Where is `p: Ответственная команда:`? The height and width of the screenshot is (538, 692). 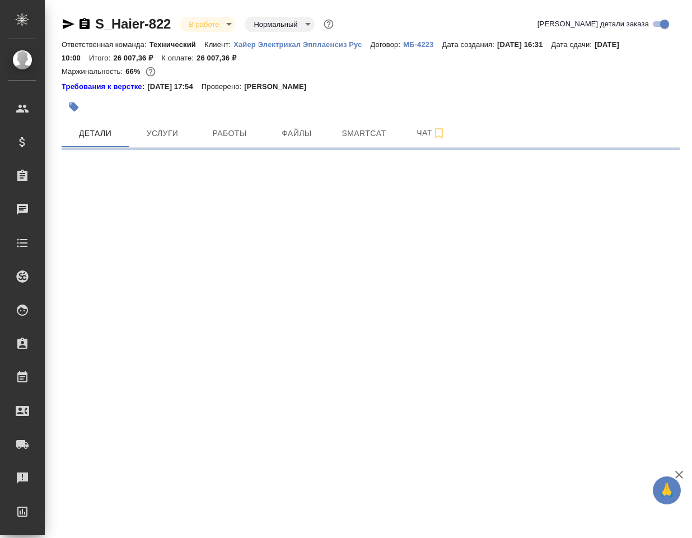 p: Ответственная команда: is located at coordinates (105, 44).